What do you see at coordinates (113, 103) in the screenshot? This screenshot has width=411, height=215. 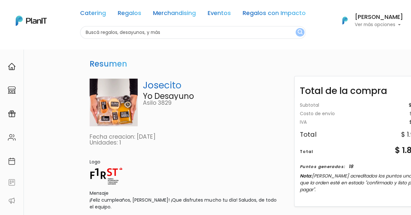 I see `img: 2000___2000-Photoroom__54_.png` at bounding box center [113, 103].